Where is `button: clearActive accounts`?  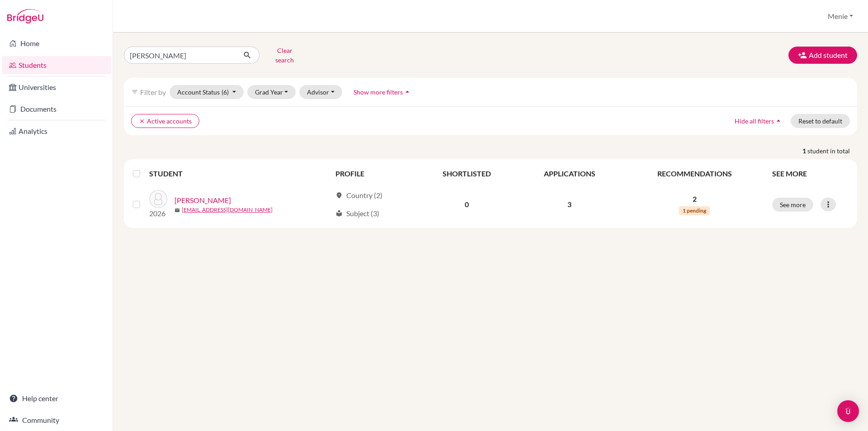 button: clearActive accounts is located at coordinates (165, 121).